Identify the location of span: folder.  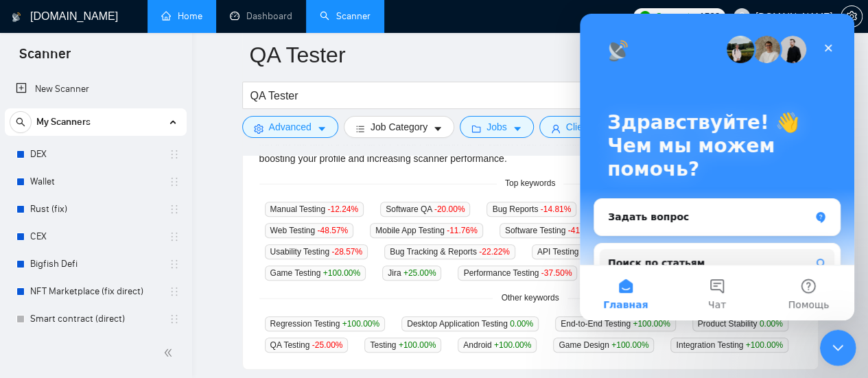
(476, 128).